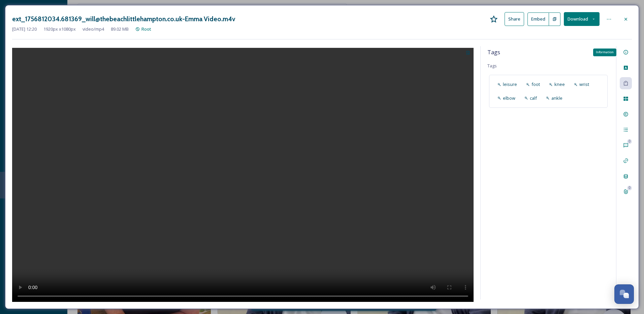  Describe the element at coordinates (557, 98) in the screenshot. I see `span: ankle` at that location.